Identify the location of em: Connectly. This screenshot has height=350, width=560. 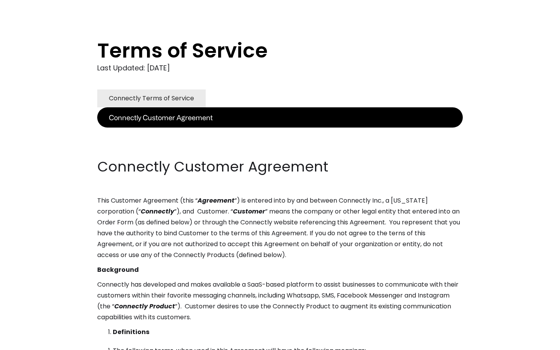
(157, 211).